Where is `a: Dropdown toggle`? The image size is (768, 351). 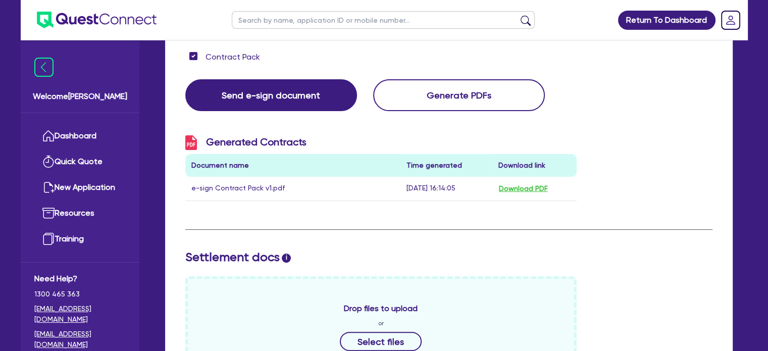
a: Dropdown toggle is located at coordinates (731, 20).